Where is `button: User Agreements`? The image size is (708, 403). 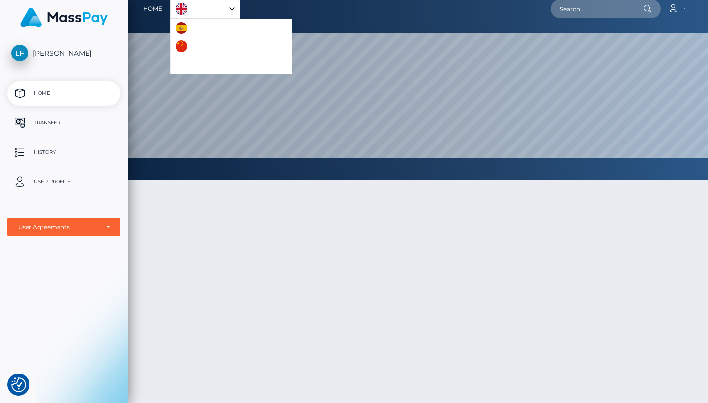 button: User Agreements is located at coordinates (64, 227).